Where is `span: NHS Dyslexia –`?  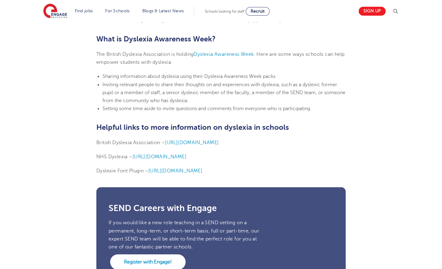
span: NHS Dyslexia – is located at coordinates (114, 157).